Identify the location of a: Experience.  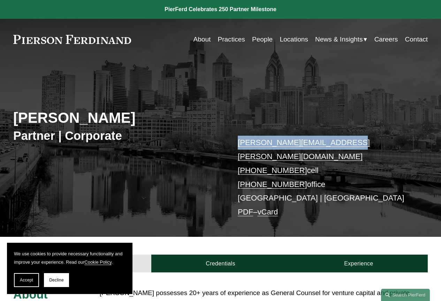
(359, 263).